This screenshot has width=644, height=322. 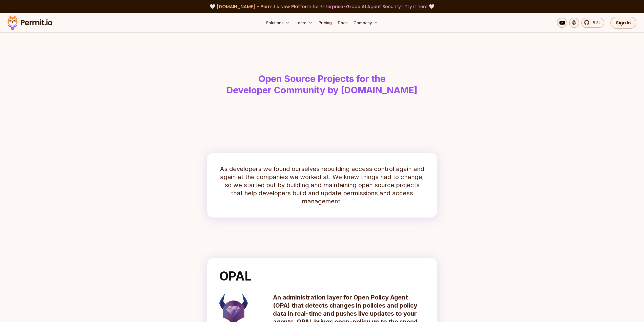 I want to click on img: Permit logo, so click(x=30, y=23).